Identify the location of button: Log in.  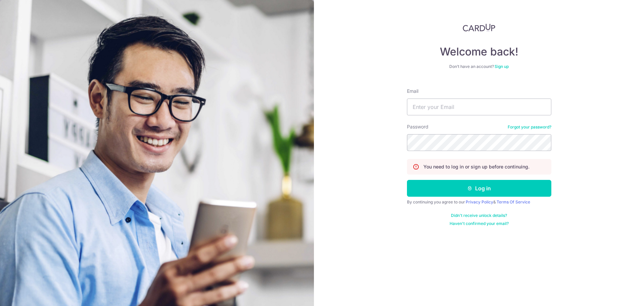
(479, 188).